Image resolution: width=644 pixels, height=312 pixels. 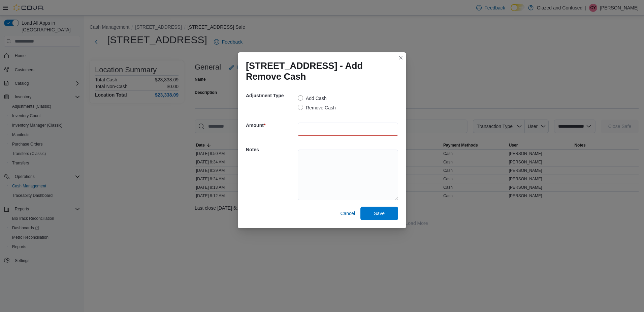 I want to click on h5: Notes, so click(x=271, y=149).